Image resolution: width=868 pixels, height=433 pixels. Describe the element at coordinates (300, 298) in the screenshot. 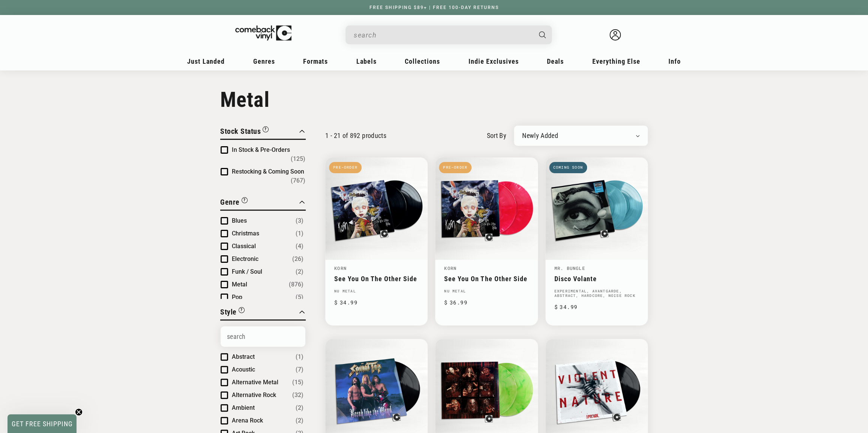

I see `span: Number of products: (5)` at that location.